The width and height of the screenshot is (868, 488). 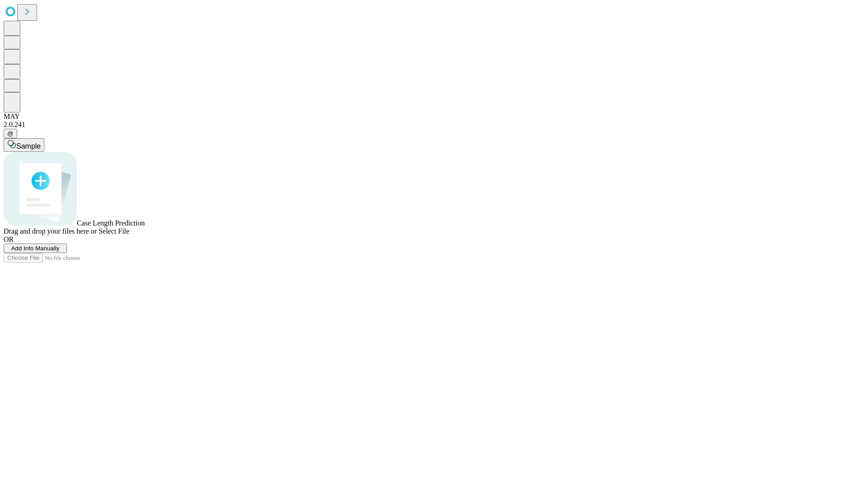 I want to click on button: Sample, so click(x=24, y=145).